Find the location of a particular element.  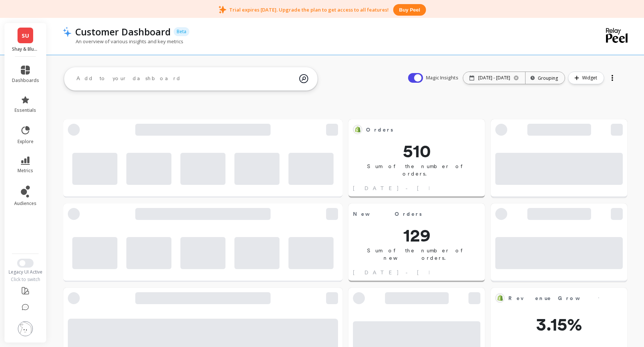

p: Customer Dashboard is located at coordinates (123, 32).